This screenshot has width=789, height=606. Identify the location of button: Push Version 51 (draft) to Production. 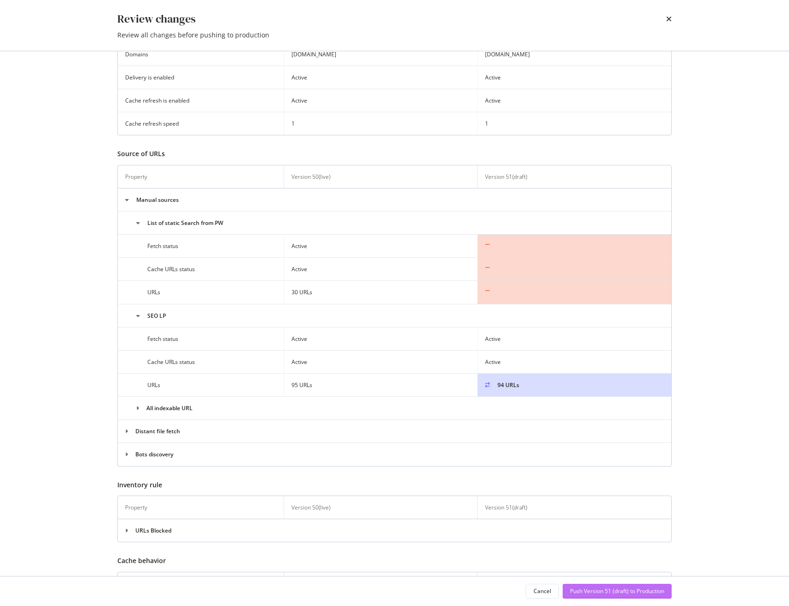
(617, 591).